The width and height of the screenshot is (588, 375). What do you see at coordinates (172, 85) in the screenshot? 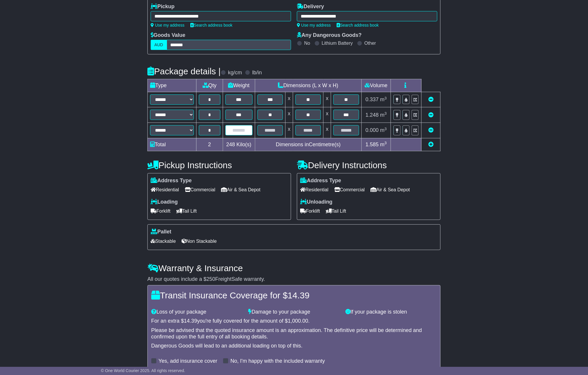
I see `td: Type` at bounding box center [172, 85].